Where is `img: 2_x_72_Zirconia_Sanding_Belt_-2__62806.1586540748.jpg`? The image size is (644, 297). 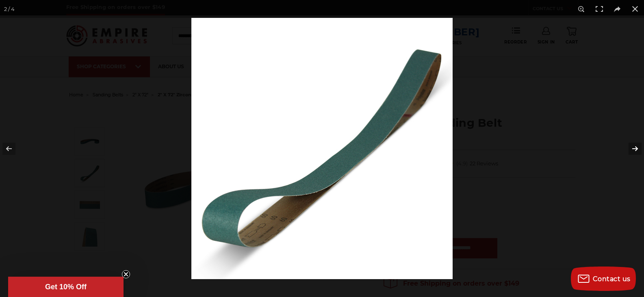
img: 2_x_72_Zirconia_Sanding_Belt_-2__62806.1586540748.jpg is located at coordinates (322, 148).